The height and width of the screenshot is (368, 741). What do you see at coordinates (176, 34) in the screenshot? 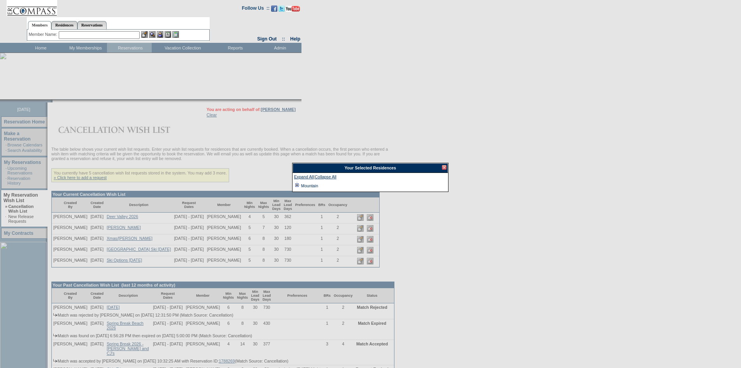
I see `img: b_calculator.gif` at bounding box center [176, 34].